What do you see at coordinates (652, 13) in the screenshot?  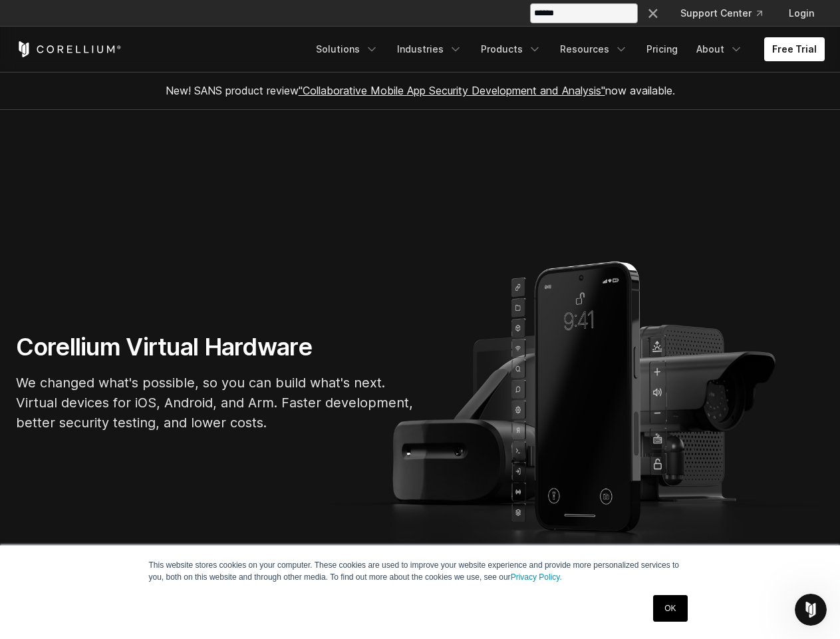 I see `button: Search` at bounding box center [652, 13].